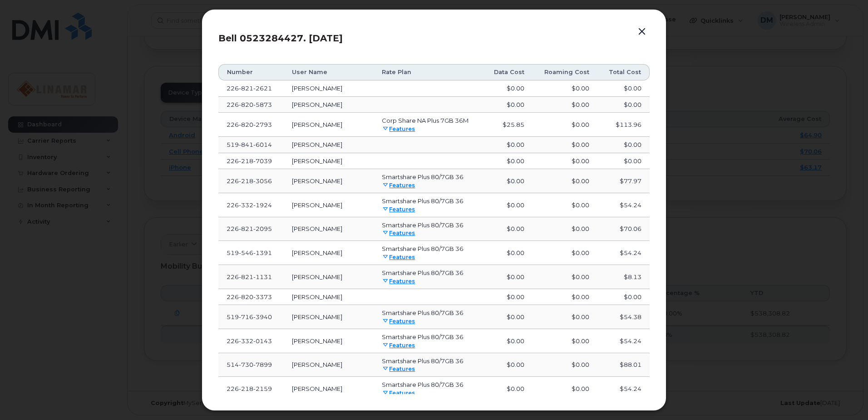 The width and height of the screenshot is (868, 420). Describe the element at coordinates (250, 317) in the screenshot. I see `span: 519` at that location.